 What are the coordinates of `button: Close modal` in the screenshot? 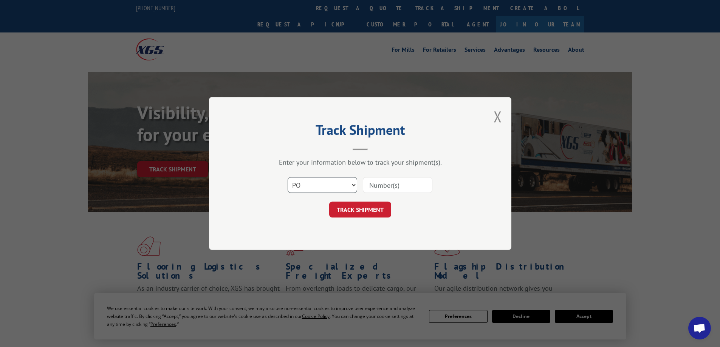 It's located at (497, 116).